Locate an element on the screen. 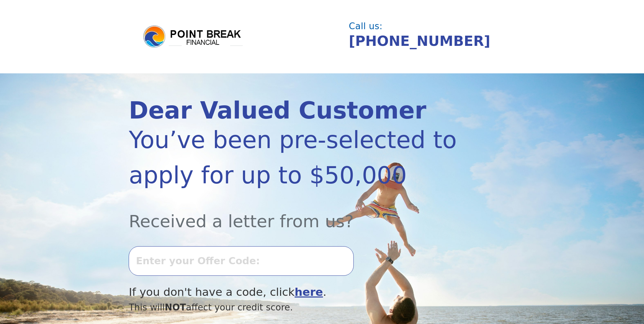  div: Call us: is located at coordinates (429, 26).